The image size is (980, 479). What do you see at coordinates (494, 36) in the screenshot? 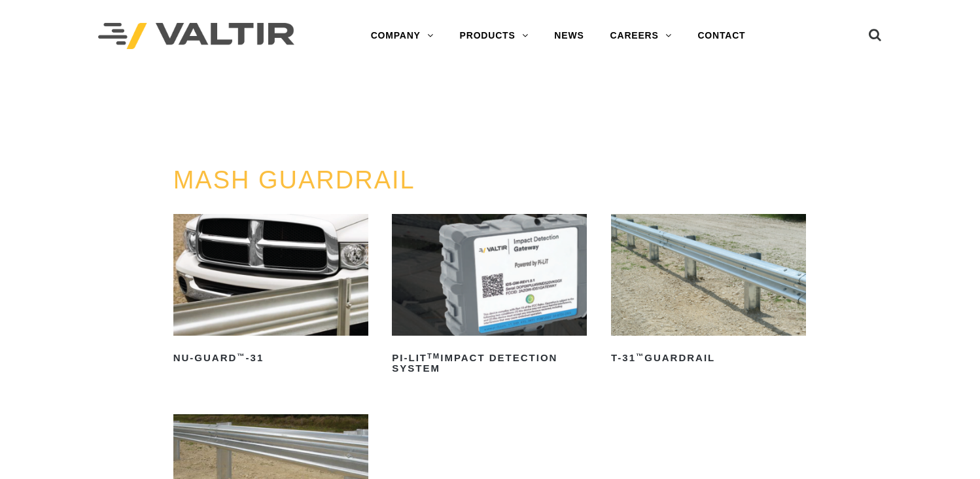
I see `a: PRODUCTS` at bounding box center [494, 36].